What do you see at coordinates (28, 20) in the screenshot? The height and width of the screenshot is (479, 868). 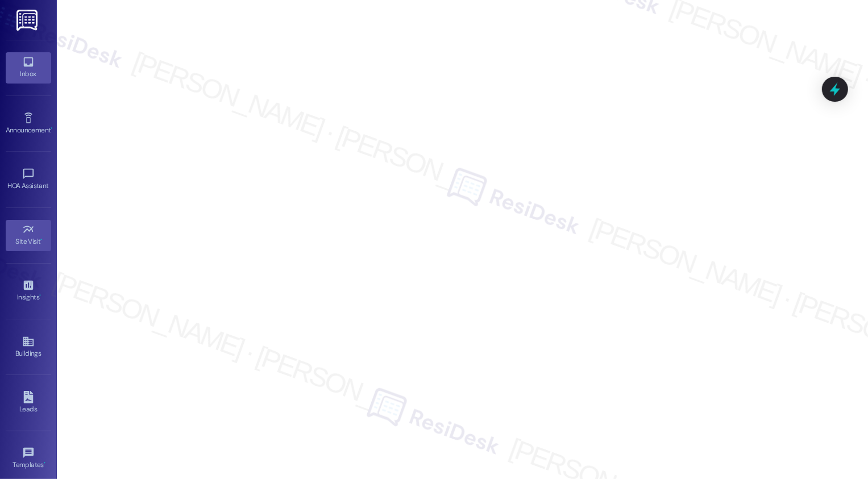 I see `img: ResiDesk Logo` at bounding box center [28, 20].